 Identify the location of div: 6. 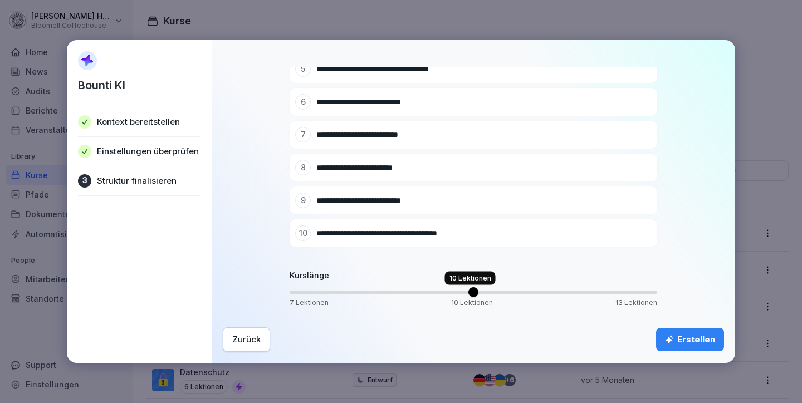
(303, 102).